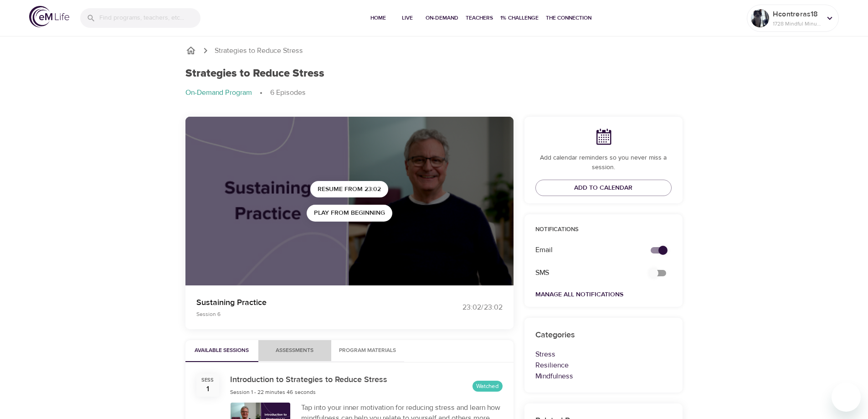 This screenshot has height=419, width=868. Describe the element at coordinates (310, 302) in the screenshot. I see `p: Sustaining Practice` at that location.